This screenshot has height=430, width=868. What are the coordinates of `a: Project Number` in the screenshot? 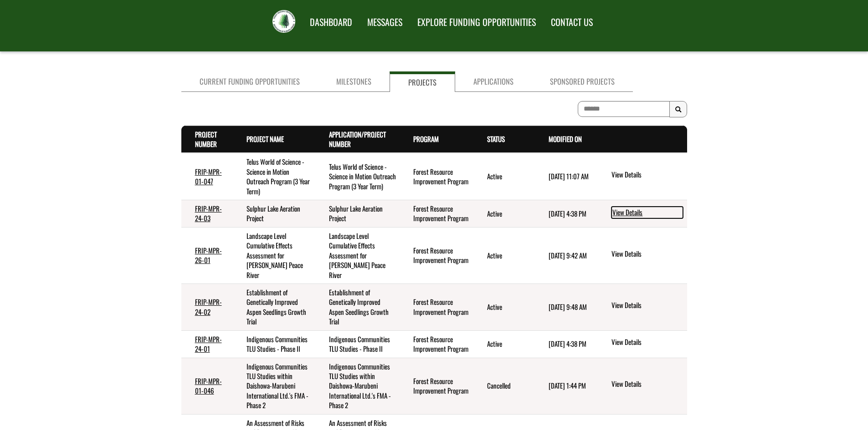 It's located at (206, 139).